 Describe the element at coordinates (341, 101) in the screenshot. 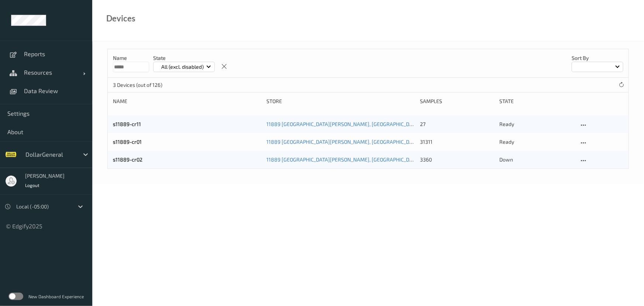

I see `div: Store` at that location.